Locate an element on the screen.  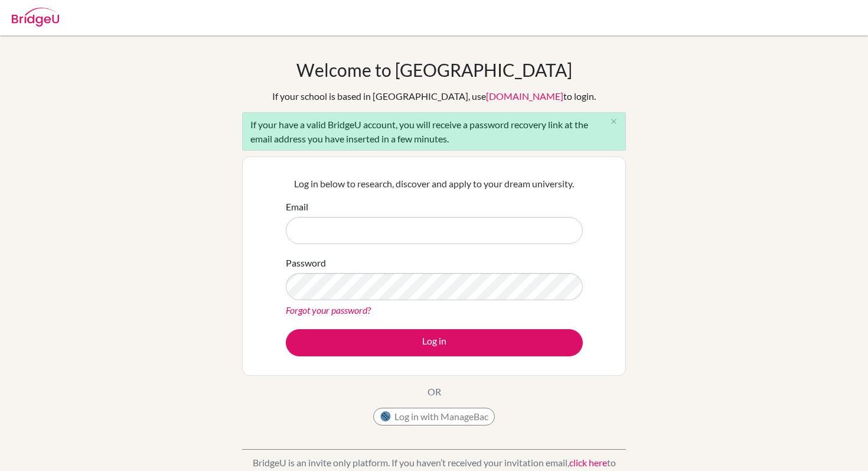
a: click here is located at coordinates (588, 462).